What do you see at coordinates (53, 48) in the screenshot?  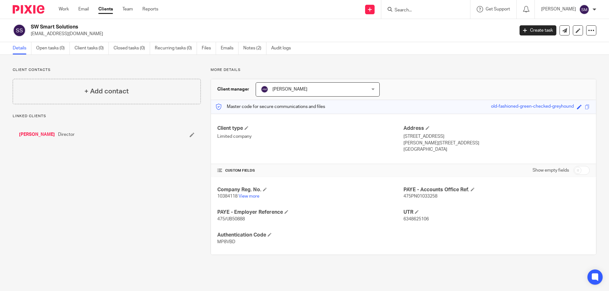 I see `a: Open tasks (0)` at bounding box center [53, 48].